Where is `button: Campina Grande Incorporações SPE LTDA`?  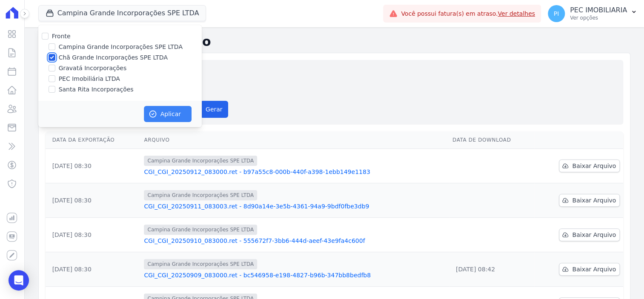 button: Campina Grande Incorporações SPE LTDA is located at coordinates (122, 13).